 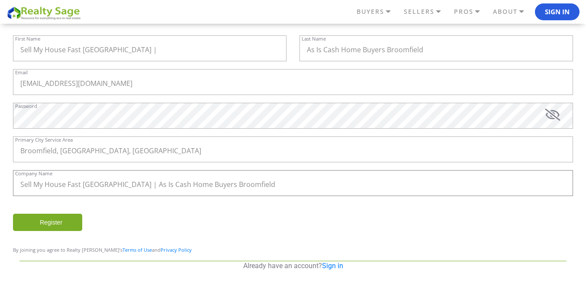 What do you see at coordinates (176, 250) in the screenshot?
I see `a: Privacy Policy` at bounding box center [176, 250].